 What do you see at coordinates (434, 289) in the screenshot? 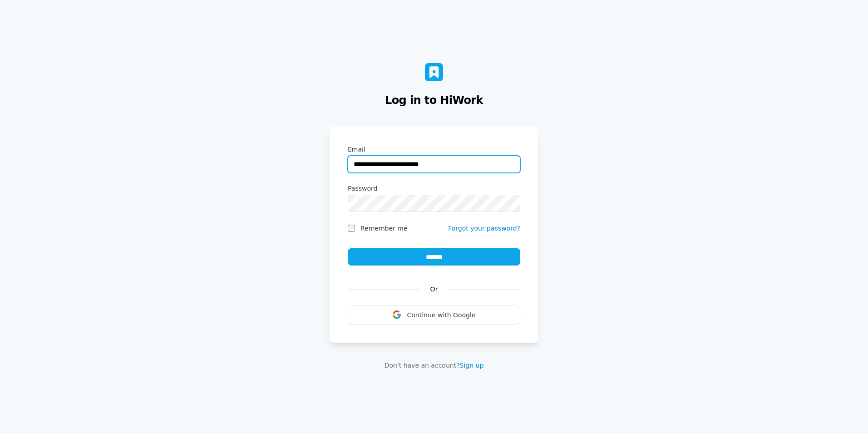
I see `span: Or` at bounding box center [434, 289].